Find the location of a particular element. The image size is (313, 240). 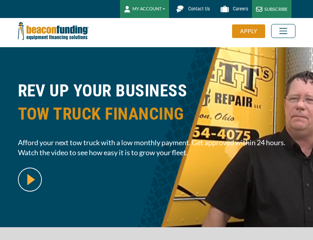

a: APPLY is located at coordinates (252, 31).